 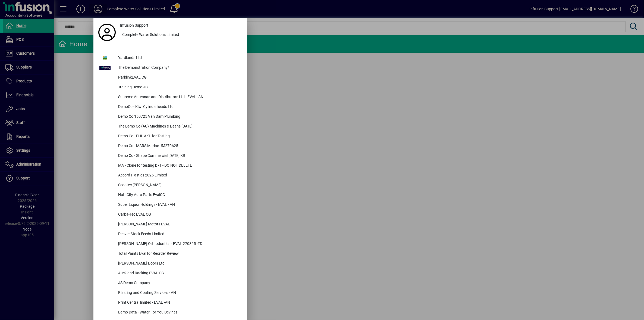 What do you see at coordinates (170, 78) in the screenshot?
I see `button: ParklinkEVAL CG` at bounding box center [170, 78].